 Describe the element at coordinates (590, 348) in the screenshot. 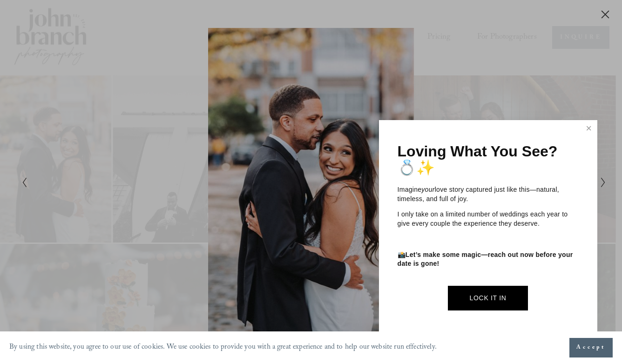

I see `button: Accept` at that location.